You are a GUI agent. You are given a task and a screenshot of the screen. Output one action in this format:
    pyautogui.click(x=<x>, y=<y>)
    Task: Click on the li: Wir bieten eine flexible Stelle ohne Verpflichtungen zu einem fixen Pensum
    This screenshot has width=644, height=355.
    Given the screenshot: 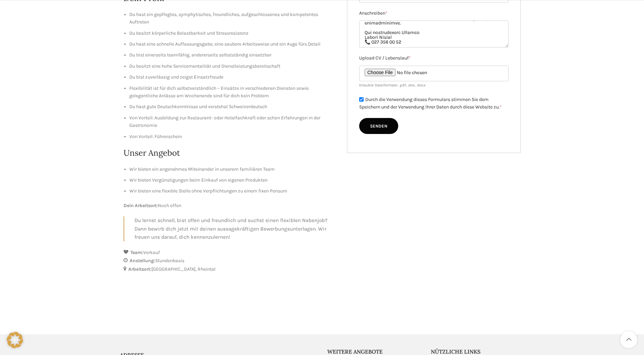 What is the action you would take?
    pyautogui.click(x=234, y=191)
    